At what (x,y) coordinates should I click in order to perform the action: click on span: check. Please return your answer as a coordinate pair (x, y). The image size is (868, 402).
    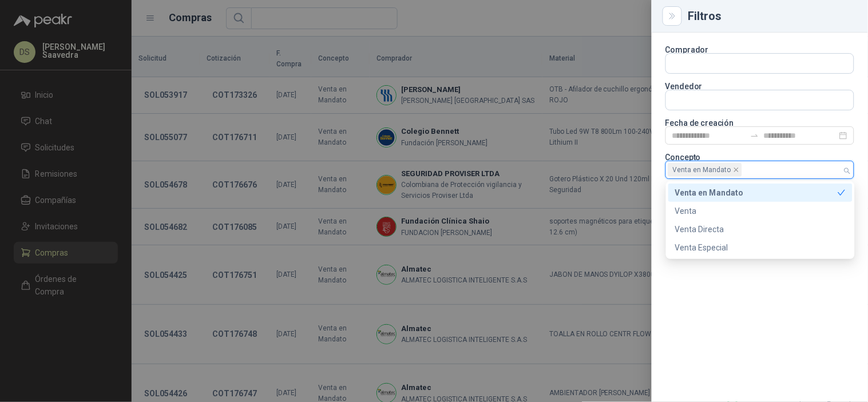
    Looking at the image, I should click on (842, 192).